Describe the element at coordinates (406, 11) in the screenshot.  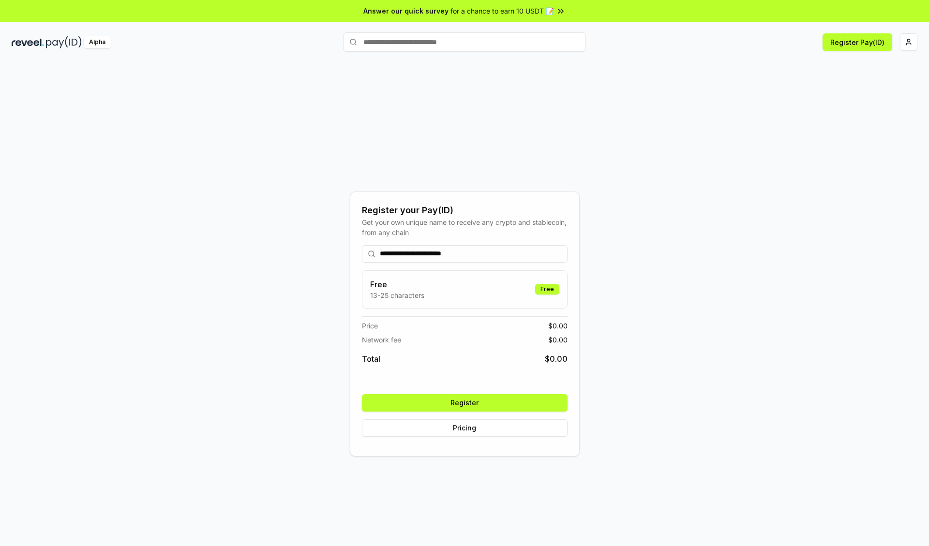
I see `span: Answer our quick survey` at that location.